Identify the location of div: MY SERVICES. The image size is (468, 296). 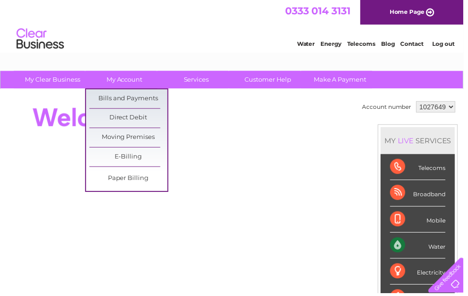
(422, 142).